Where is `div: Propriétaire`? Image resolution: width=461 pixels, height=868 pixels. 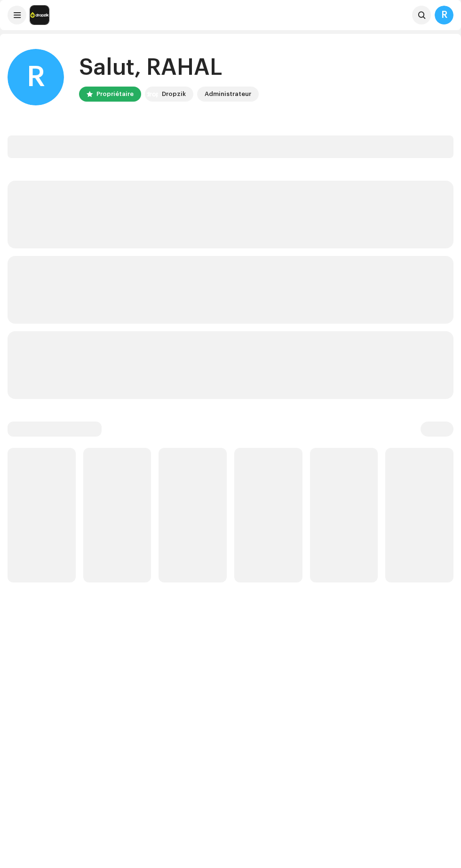
div: Propriétaire is located at coordinates (115, 94).